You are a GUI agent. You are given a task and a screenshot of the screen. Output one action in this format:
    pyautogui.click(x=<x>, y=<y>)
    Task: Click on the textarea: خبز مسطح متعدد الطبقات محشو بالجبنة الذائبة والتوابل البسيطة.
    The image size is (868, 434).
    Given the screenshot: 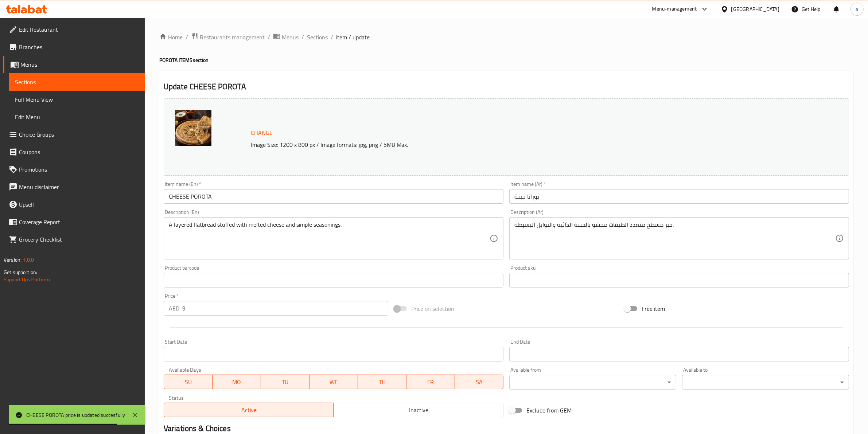 What is the action you would take?
    pyautogui.click(x=675, y=238)
    